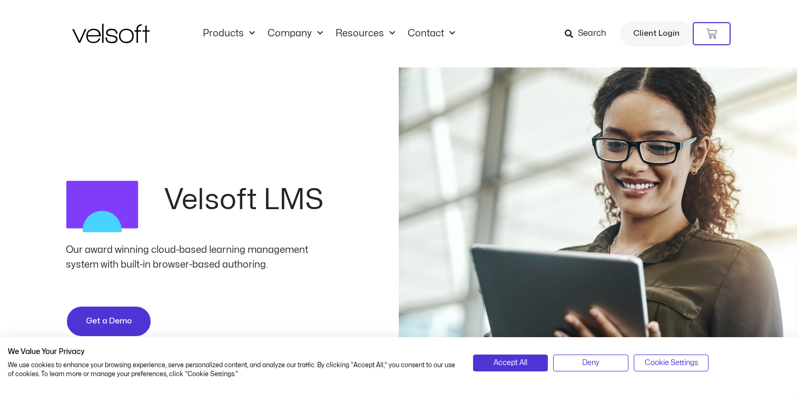  I want to click on button: Accept all cookies, so click(511, 363).